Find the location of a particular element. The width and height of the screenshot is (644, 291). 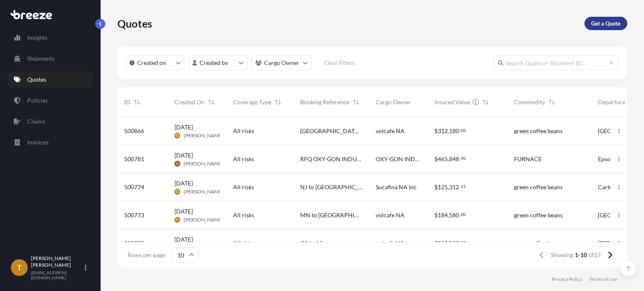

p: Created by is located at coordinates (214, 63).